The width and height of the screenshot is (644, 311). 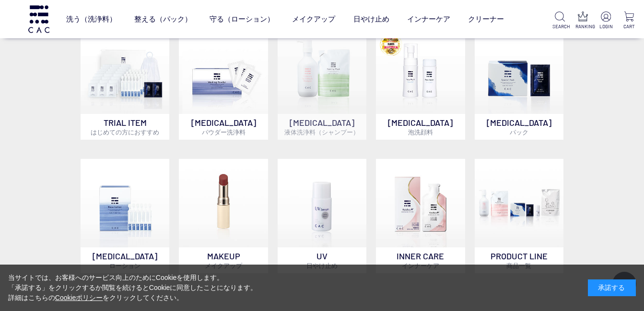 What do you see at coordinates (91, 18) in the screenshot?
I see `a: 洗う（洗浄料）` at bounding box center [91, 18].